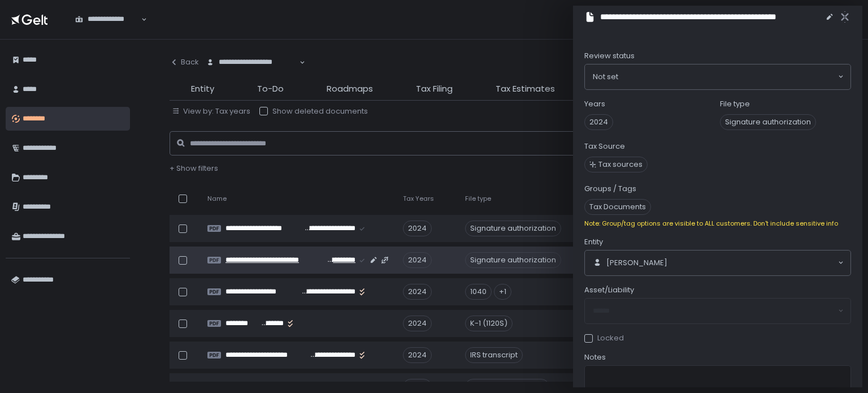 This screenshot has width=868, height=393. I want to click on label: Tax Source, so click(604, 147).